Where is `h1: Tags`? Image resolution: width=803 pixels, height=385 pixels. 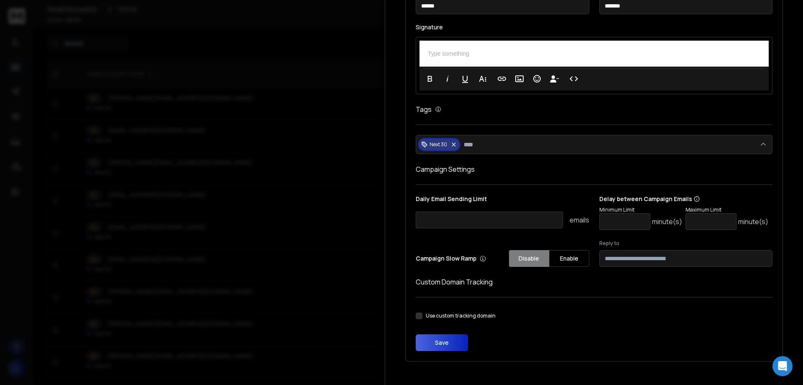
h1: Tags is located at coordinates (424, 109).